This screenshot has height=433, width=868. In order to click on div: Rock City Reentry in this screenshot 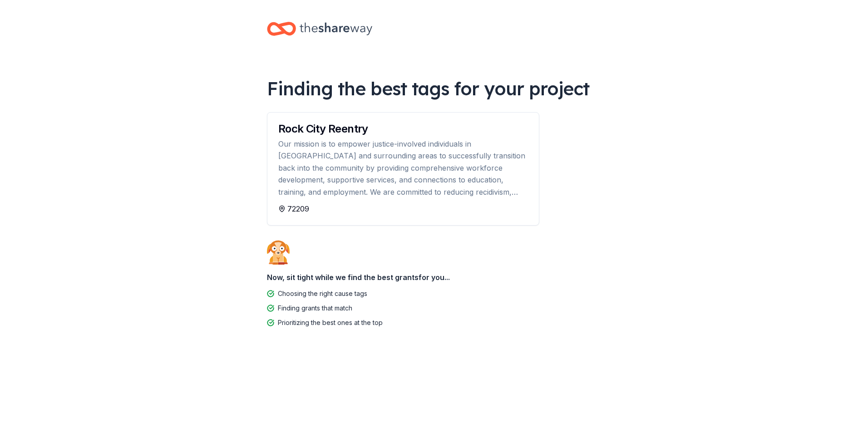, I will do `click(403, 129)`.